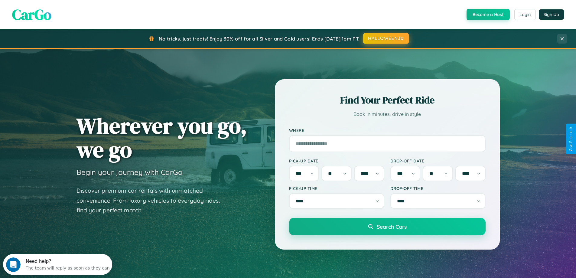 The image size is (576, 278). I want to click on h2: Find Your Perfect Ride, so click(388, 100).